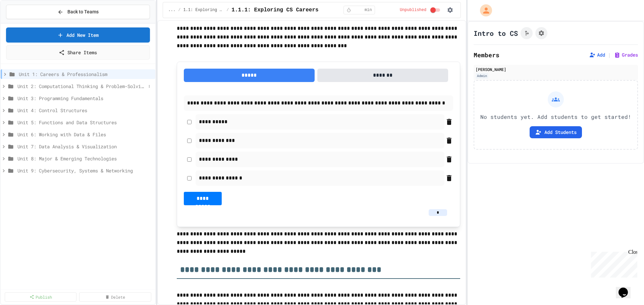  What do you see at coordinates (203, 10) in the screenshot?
I see `span: 1.1: Exploring CS Careers` at bounding box center [203, 10].